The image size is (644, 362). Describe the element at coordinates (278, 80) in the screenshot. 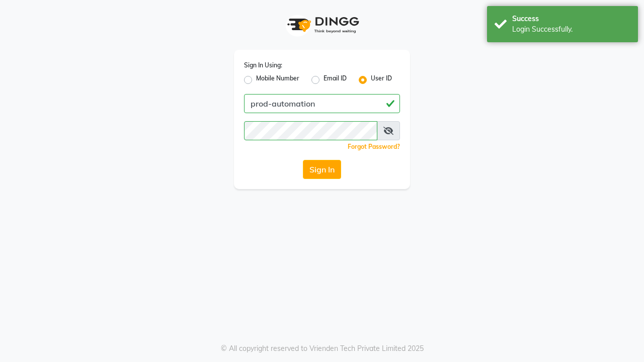

I see `label: Mobile Number` at that location.